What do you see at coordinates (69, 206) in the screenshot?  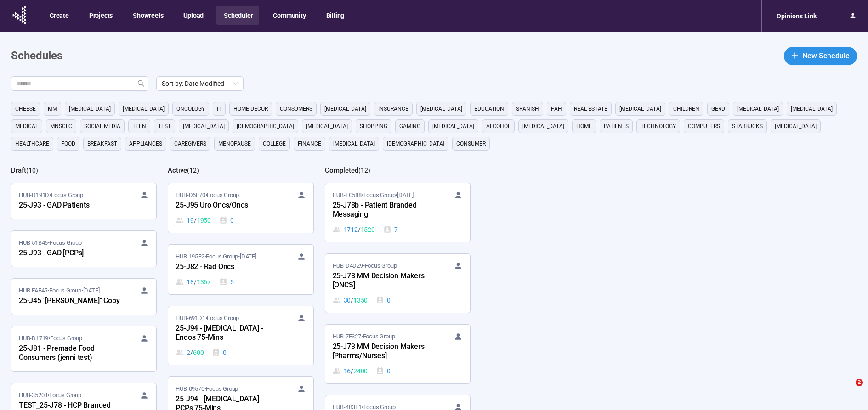 I see `div: 25-J93 - GAD Patients` at bounding box center [69, 206].